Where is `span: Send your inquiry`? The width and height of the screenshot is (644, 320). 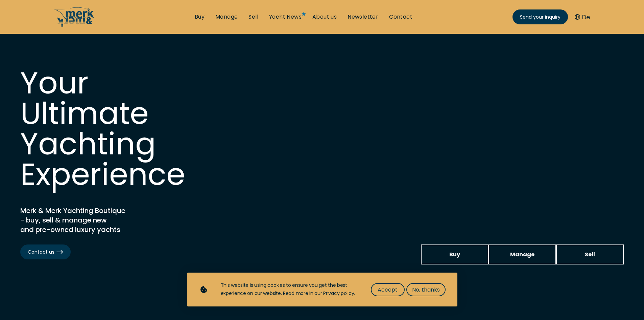
span: Send your inquiry is located at coordinates (540, 17).